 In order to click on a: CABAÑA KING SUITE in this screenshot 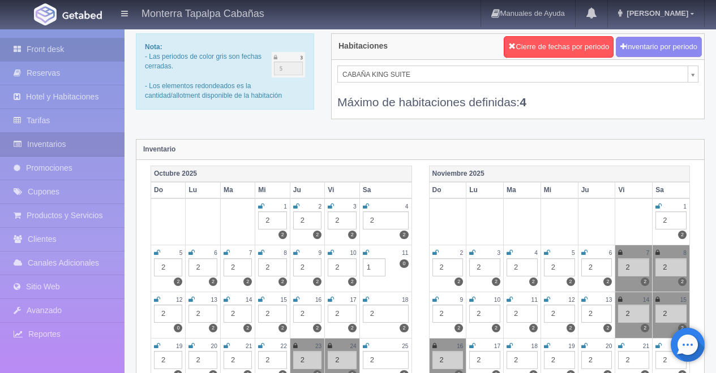, I will do `click(518, 74)`.